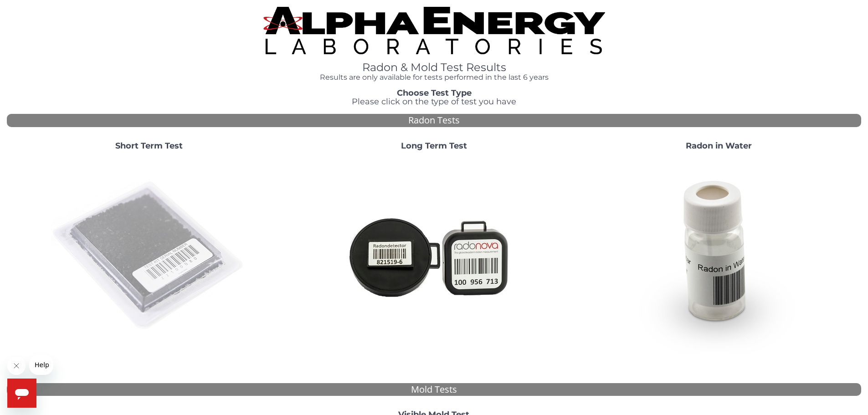  Describe the element at coordinates (434, 146) in the screenshot. I see `strong: Long Term Test` at that location.